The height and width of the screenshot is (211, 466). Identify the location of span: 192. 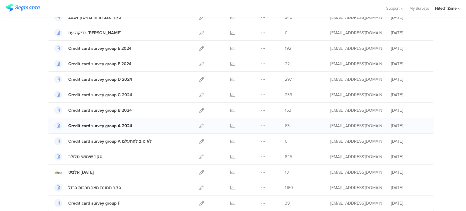
(288, 48).